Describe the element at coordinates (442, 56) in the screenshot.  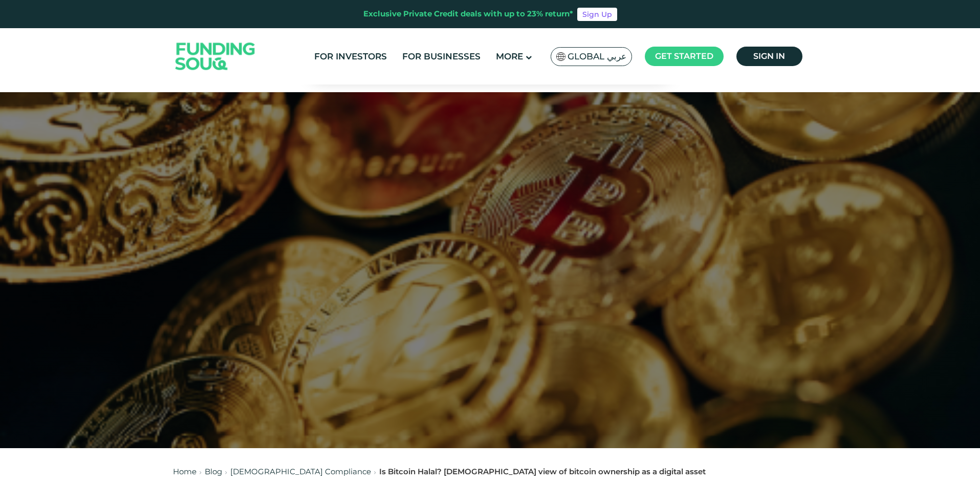
I see `a: For Businesses` at that location.